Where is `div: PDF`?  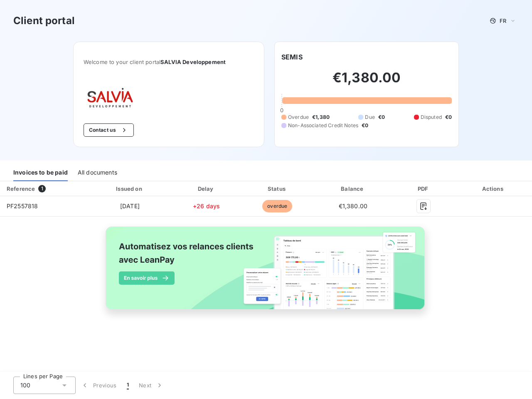
div: PDF is located at coordinates (424, 188).